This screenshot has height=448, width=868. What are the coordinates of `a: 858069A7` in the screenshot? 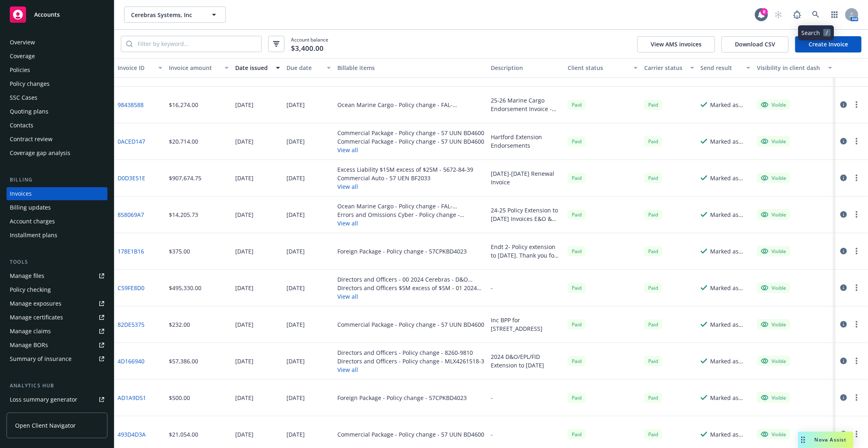 It's located at (131, 214).